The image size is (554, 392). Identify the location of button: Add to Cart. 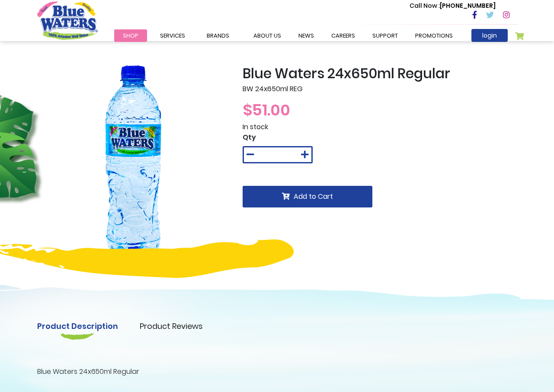
(307, 196).